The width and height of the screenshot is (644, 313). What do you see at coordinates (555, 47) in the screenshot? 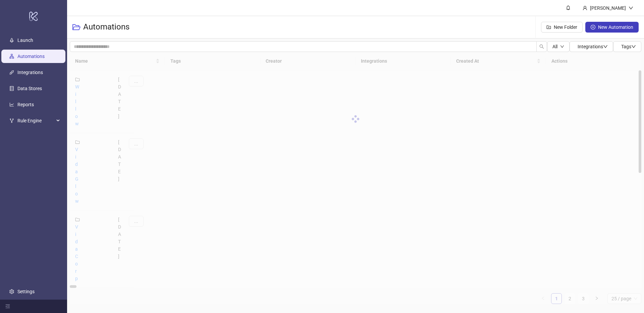
I see `span: All` at bounding box center [555, 47].